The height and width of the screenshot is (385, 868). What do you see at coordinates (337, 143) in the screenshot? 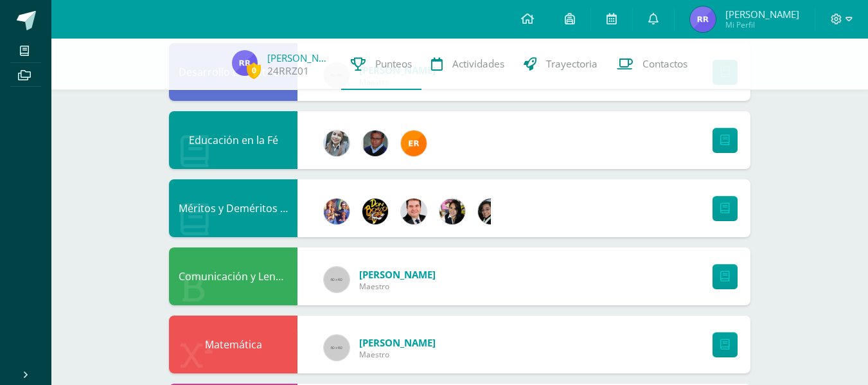
I see `img: cba4c69ace659ae4cf02a5761d9a2473.png` at bounding box center [337, 143].